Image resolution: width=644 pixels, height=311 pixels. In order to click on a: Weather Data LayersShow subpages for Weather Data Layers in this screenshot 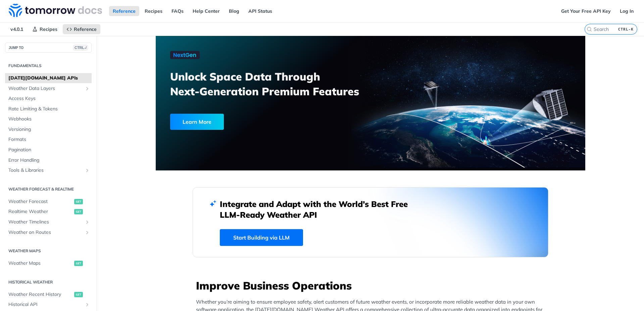, I will do `click(48, 89)`.